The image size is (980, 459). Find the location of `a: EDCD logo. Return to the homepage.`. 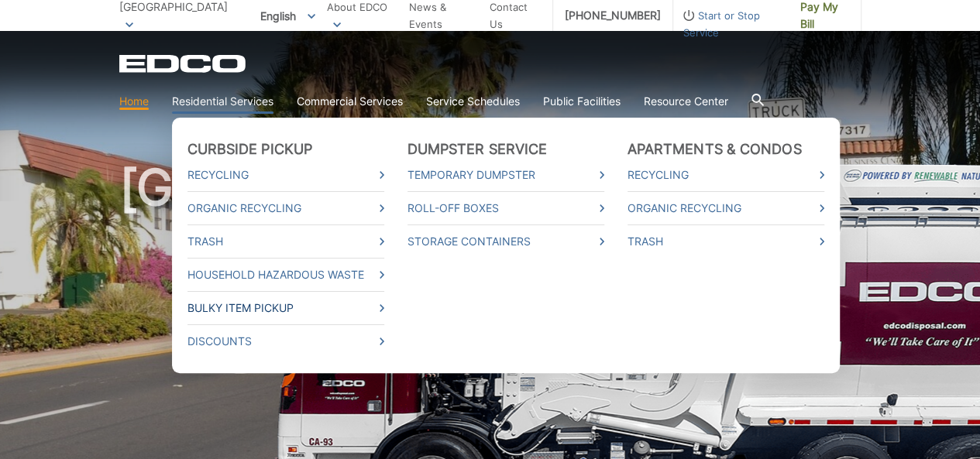

a: EDCD logo. Return to the homepage. is located at coordinates (183, 63).